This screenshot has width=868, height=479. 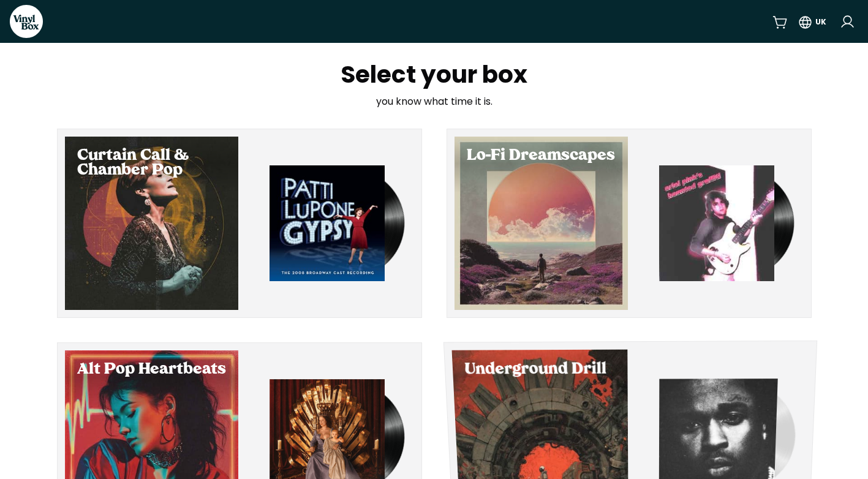 I want to click on h2: Alt Pop Heartbeats, so click(x=151, y=370).